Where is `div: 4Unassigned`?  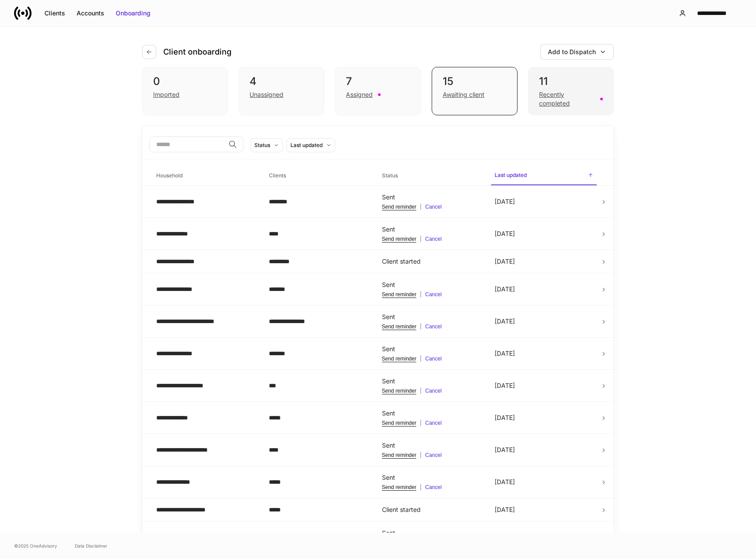
div: 4Unassigned is located at coordinates (281, 91).